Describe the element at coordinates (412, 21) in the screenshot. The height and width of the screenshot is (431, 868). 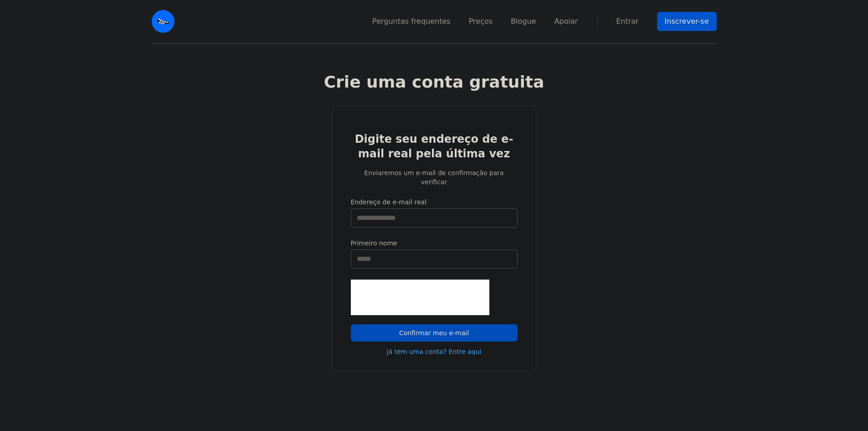
I see `font: Perguntas frequentes` at that location.